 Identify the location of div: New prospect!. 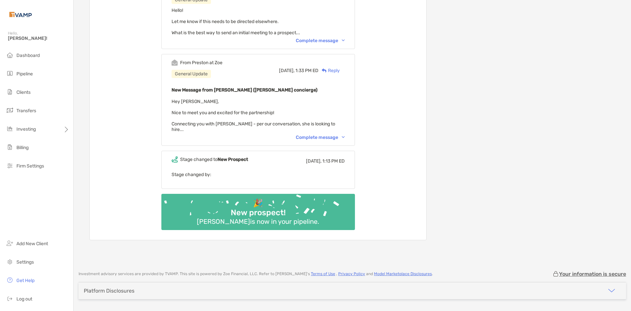
(258, 212).